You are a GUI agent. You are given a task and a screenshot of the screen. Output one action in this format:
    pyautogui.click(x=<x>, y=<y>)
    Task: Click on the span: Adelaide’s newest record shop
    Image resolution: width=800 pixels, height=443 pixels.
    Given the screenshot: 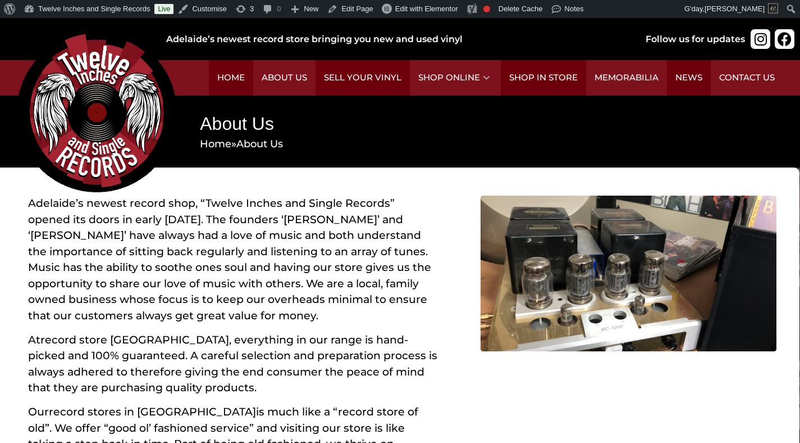 What is the action you would take?
    pyautogui.click(x=112, y=203)
    